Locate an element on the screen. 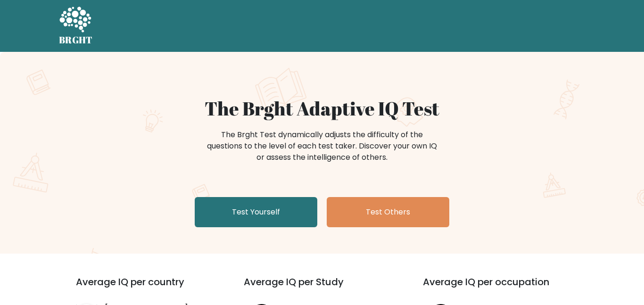 This screenshot has width=644, height=305. a: BRGHT is located at coordinates (76, 26).